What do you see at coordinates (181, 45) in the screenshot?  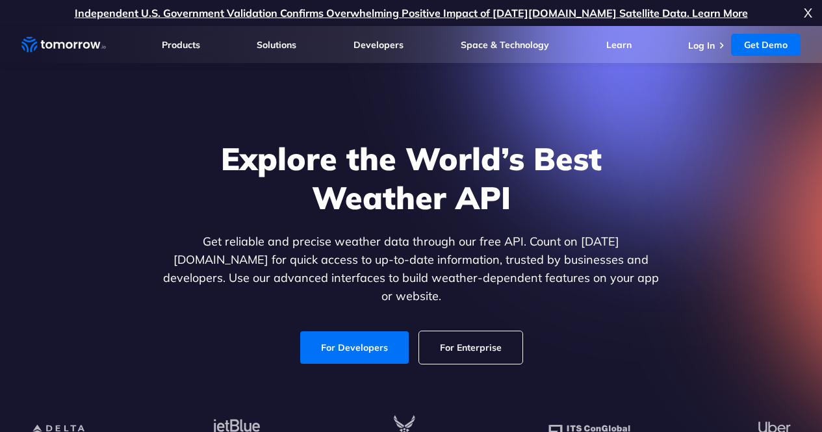 I see `a: Products` at bounding box center [181, 45].